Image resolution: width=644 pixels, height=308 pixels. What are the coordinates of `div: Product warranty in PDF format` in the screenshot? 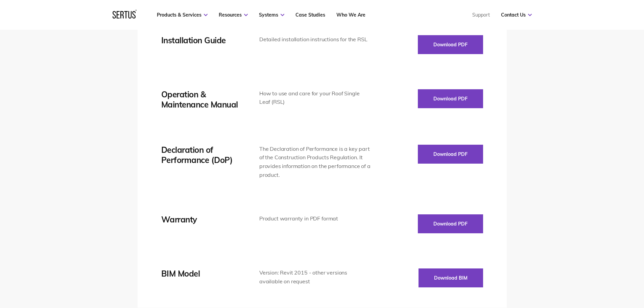 It's located at (315, 219).